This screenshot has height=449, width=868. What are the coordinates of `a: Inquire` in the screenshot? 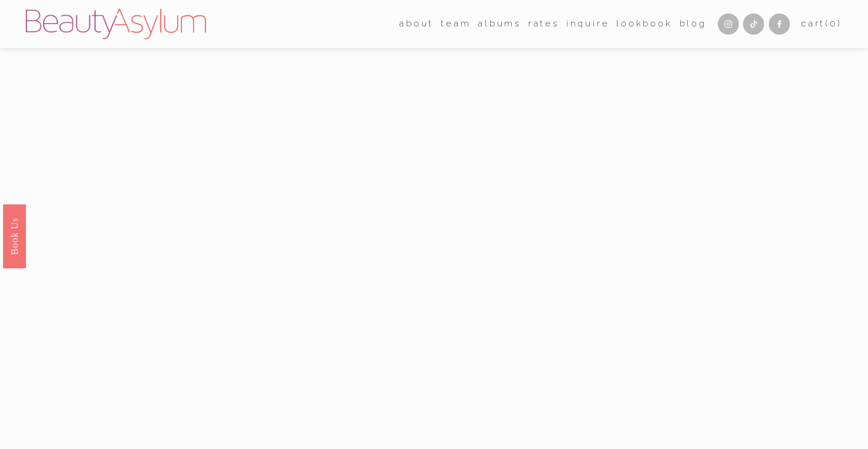 It's located at (588, 24).